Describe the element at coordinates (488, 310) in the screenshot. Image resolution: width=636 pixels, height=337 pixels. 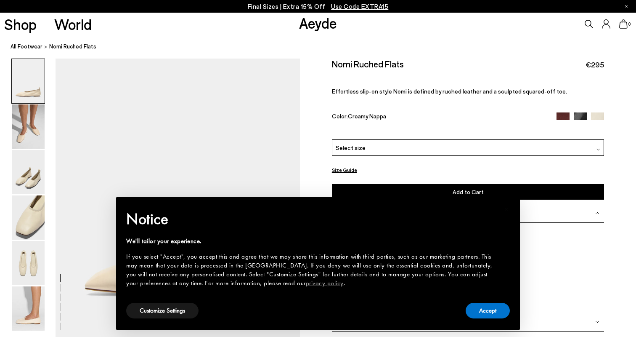
I see `button: Accept` at that location.